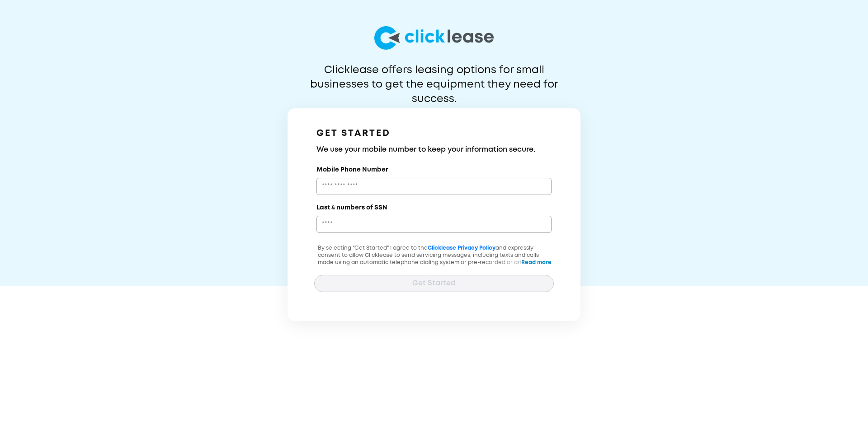 The image size is (868, 432). I want to click on label: Last 4 numbers of SSN, so click(352, 208).